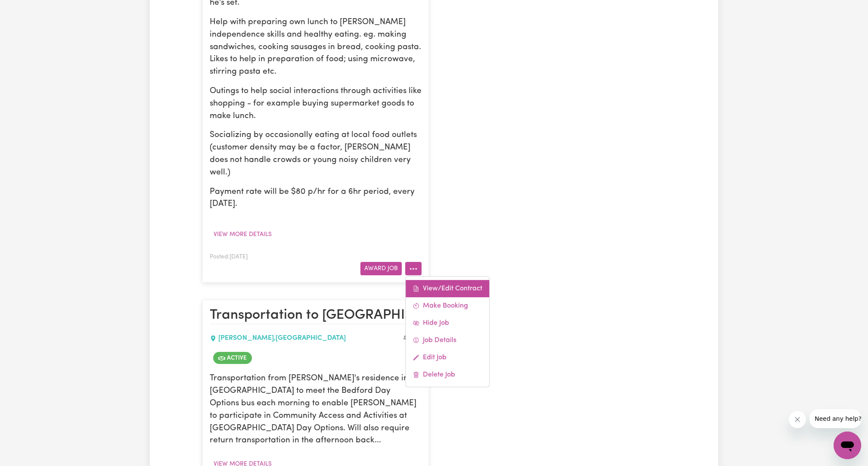  Describe the element at coordinates (412, 338) in the screenshot. I see `div: Job ID #1048` at that location.